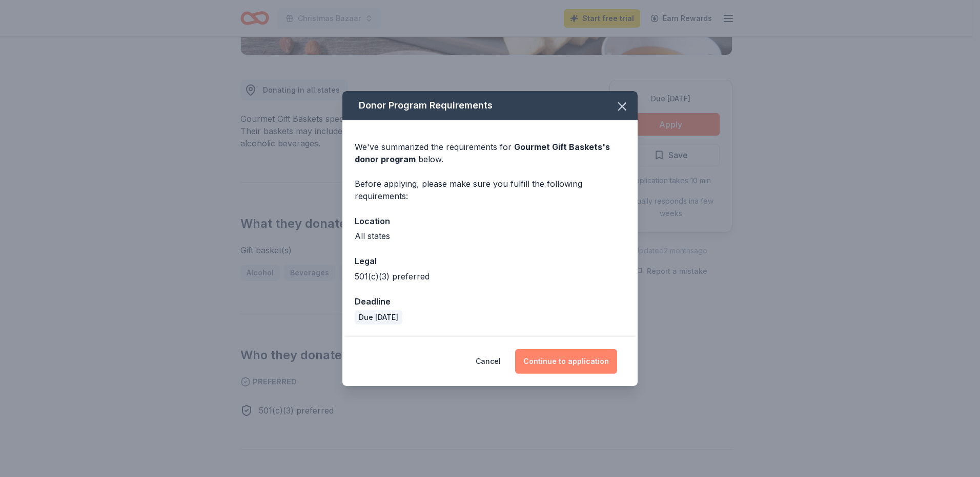 This screenshot has height=477, width=980. I want to click on div: 501(c)(3) preferred, so click(490, 277).